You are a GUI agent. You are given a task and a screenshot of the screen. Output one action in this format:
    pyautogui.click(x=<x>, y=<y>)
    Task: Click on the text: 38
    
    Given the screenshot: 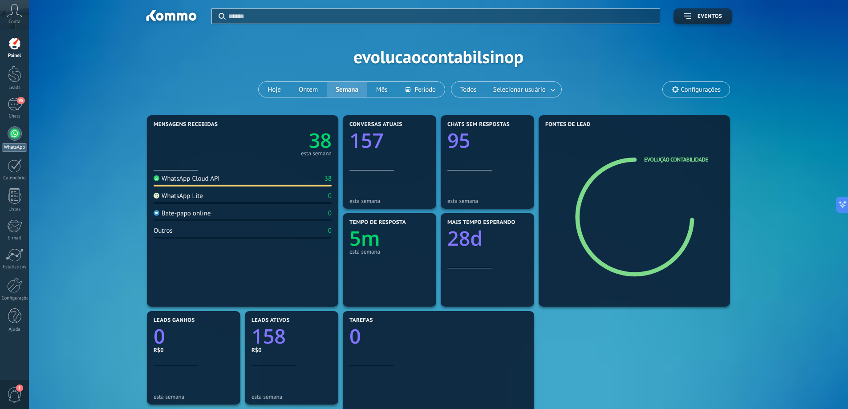 What is the action you would take?
    pyautogui.click(x=320, y=140)
    